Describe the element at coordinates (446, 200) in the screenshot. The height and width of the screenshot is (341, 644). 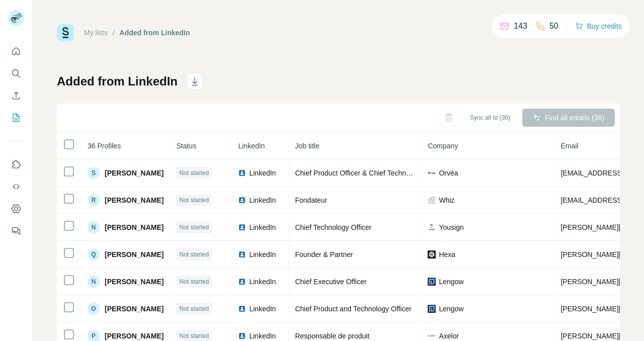
I see `span: Whiz` at that location.